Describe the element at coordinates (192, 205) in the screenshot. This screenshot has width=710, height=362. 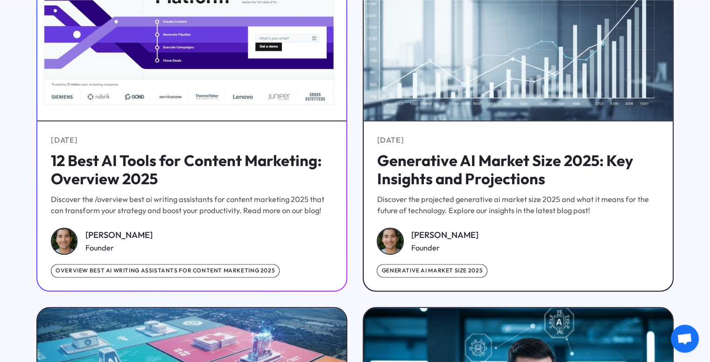
I see `div: Discover the /overview best ai writing assistants for content marketing 2025 that can transform y...` at that location.